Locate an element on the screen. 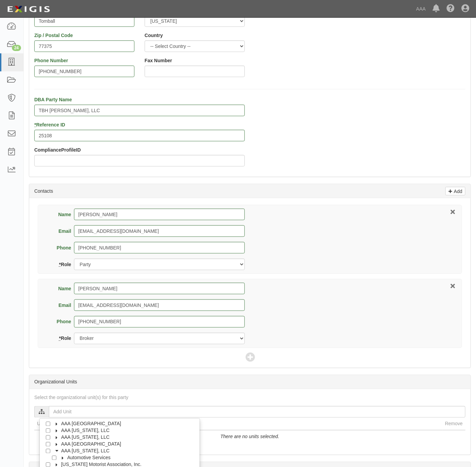 The height and width of the screenshot is (467, 476). a: AAA is located at coordinates (421, 9).